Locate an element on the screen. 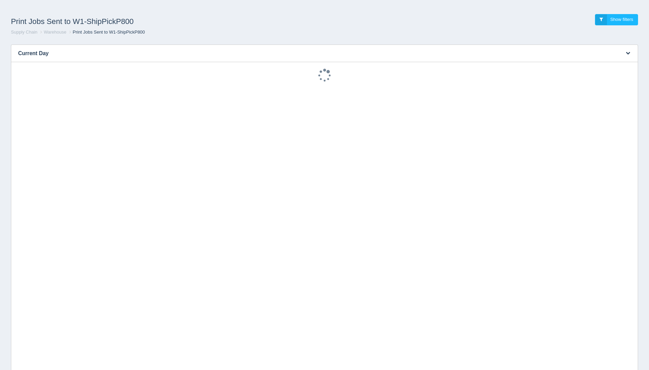 Image resolution: width=649 pixels, height=370 pixels. a: Warehouse is located at coordinates (55, 32).